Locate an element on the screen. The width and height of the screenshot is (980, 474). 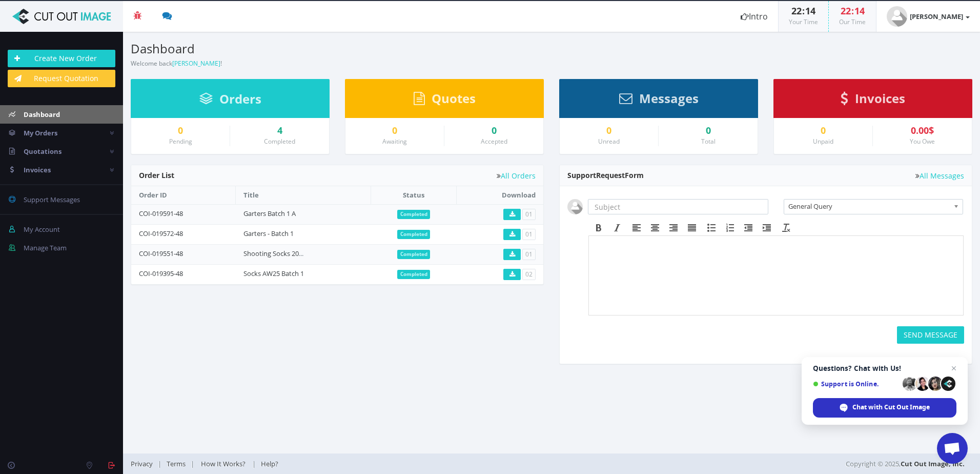
span: Quotes is located at coordinates (453, 98).